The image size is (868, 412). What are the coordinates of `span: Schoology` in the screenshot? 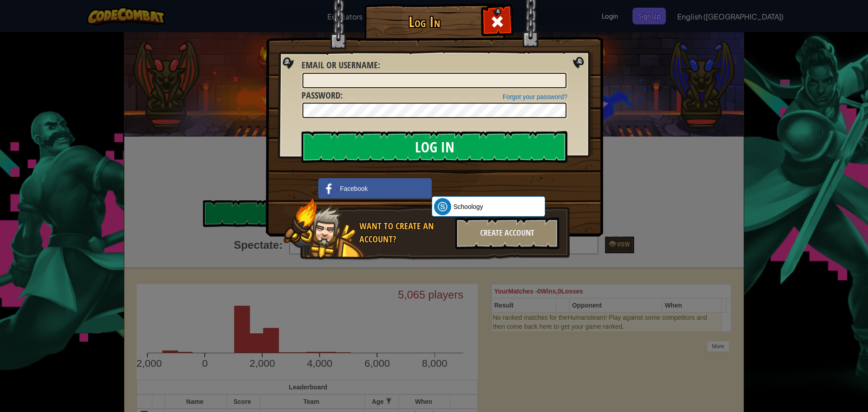 It's located at (468, 207).